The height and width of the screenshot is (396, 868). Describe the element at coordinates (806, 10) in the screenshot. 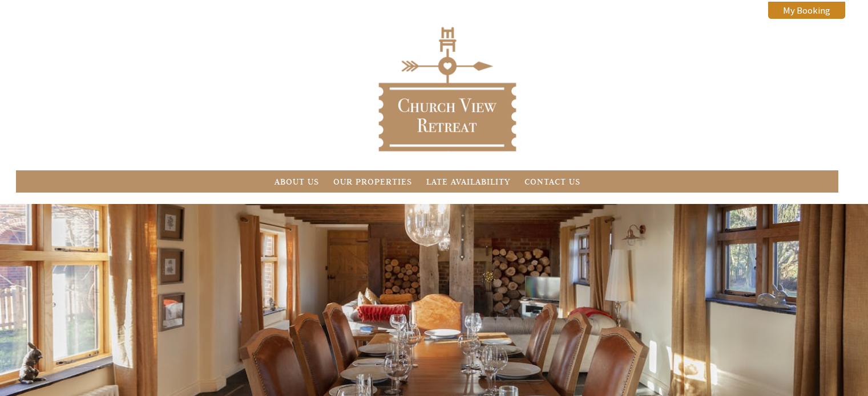

I see `a: My Booking` at that location.